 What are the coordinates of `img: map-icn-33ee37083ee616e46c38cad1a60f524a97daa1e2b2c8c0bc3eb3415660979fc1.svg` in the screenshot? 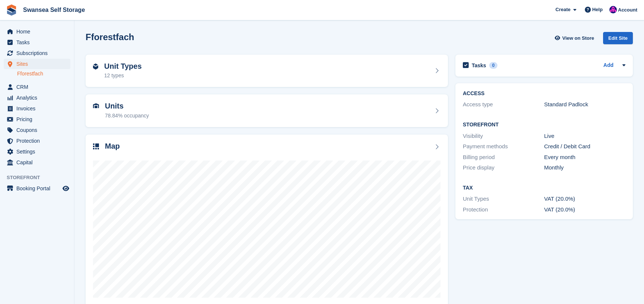 It's located at (96, 146).